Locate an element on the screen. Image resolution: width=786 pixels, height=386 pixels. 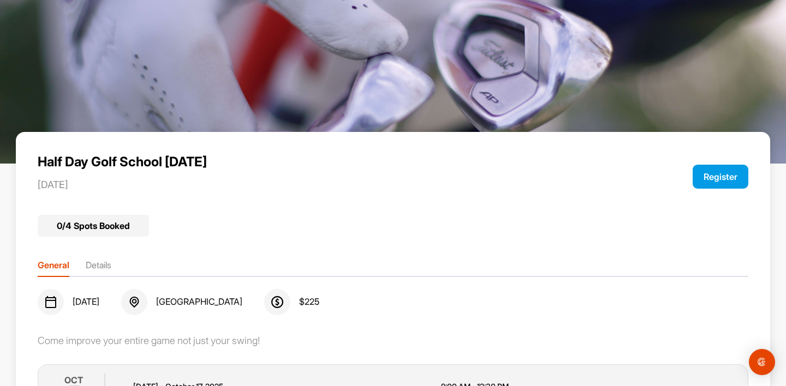
div: 0 / 4 Spots Booked is located at coordinates (93, 226).